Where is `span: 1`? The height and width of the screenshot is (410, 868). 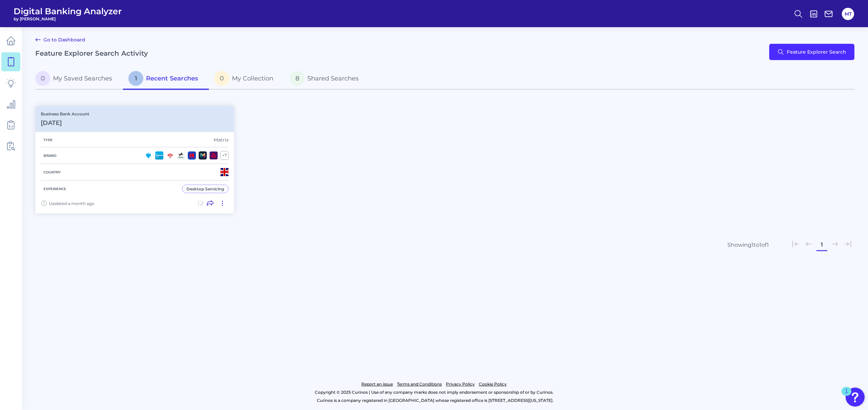
span: 1 is located at coordinates (136, 79).